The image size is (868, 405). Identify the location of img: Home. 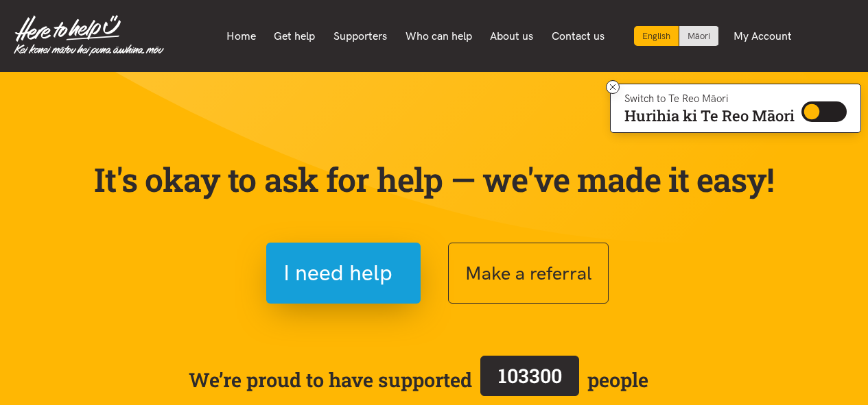
(88, 35).